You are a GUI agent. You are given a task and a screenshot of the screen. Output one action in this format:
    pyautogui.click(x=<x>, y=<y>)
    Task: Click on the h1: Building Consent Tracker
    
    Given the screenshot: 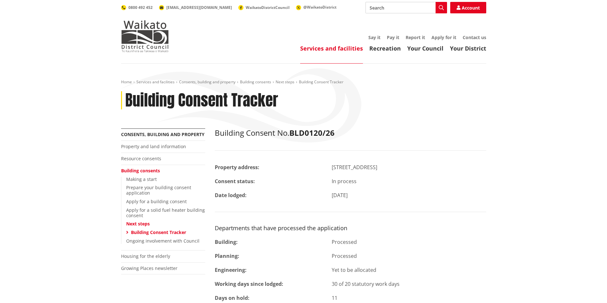 What is the action you would take?
    pyautogui.click(x=202, y=101)
    